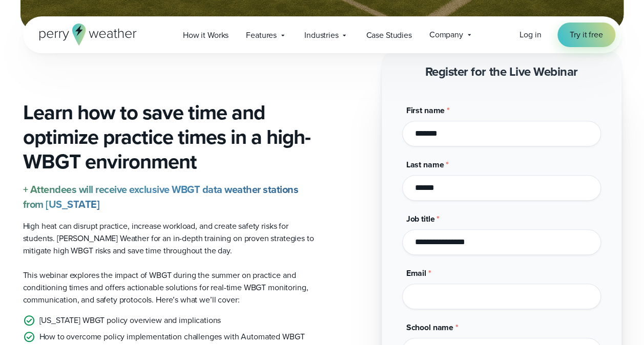 Image resolution: width=644 pixels, height=345 pixels. I want to click on span: How it Works, so click(205, 36).